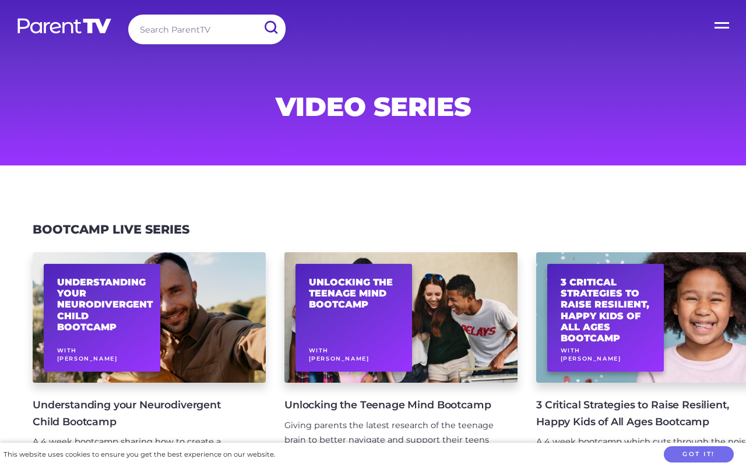  What do you see at coordinates (64, 26) in the screenshot?
I see `img: parenttv-logo-white.4c85aaf.svg` at bounding box center [64, 26].